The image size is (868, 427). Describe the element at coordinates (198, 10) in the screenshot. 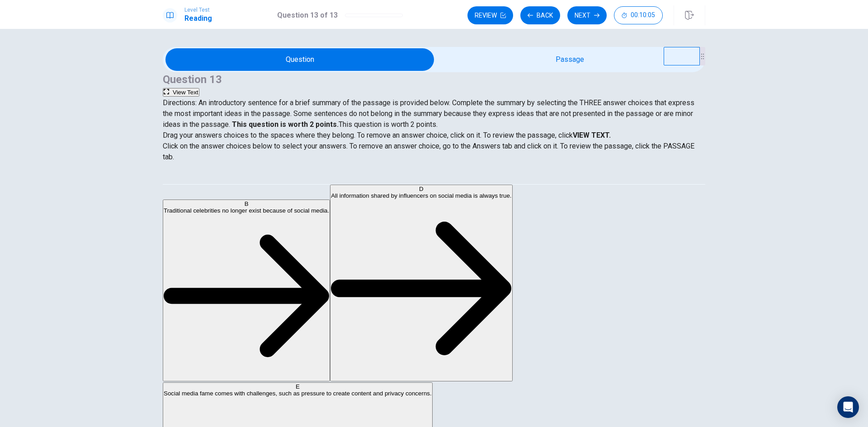

I see `span: Level Test` at that location.